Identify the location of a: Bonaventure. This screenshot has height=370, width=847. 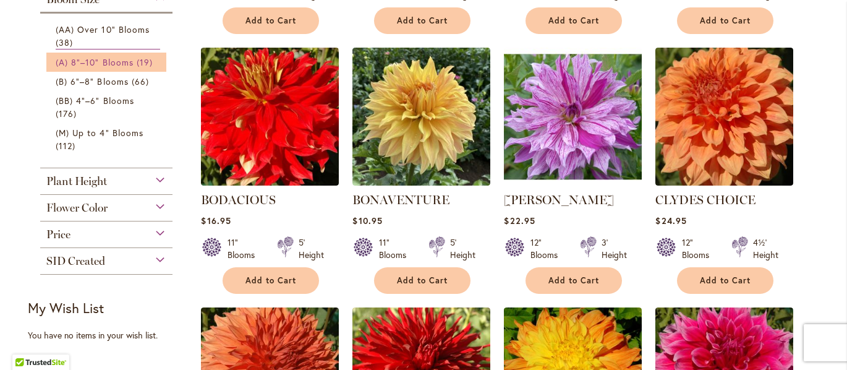
(421, 182).